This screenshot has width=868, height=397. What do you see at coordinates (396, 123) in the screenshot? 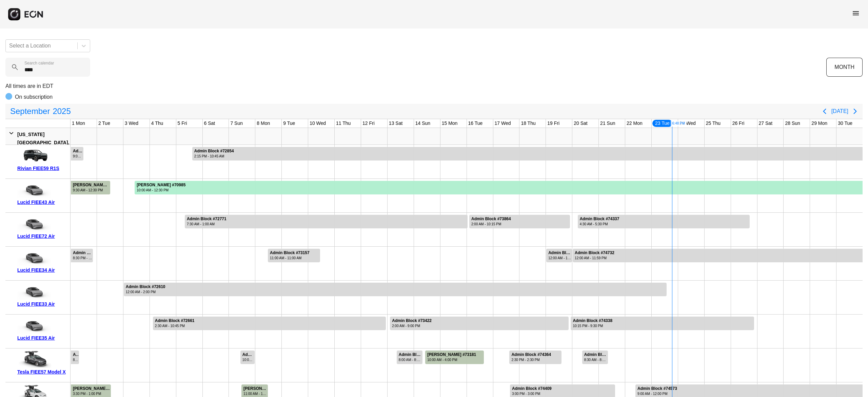
I see `div: 13 Sat` at bounding box center [396, 123].